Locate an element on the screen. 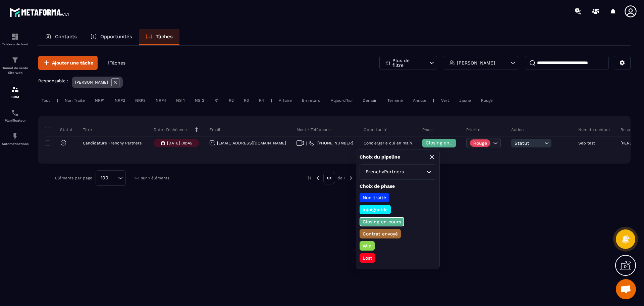 The height and width of the screenshot is (306, 644). p: Email is located at coordinates (214, 130).